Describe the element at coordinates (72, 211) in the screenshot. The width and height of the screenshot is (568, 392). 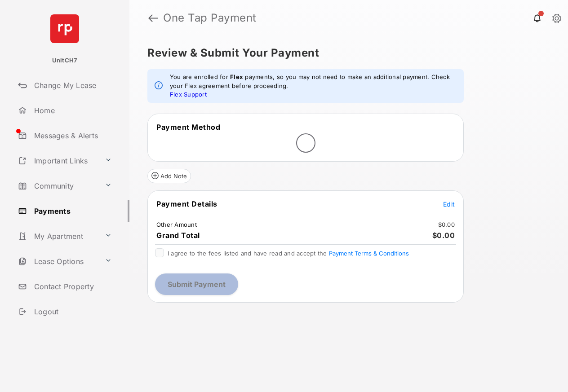
I see `a: Payments` at that location.